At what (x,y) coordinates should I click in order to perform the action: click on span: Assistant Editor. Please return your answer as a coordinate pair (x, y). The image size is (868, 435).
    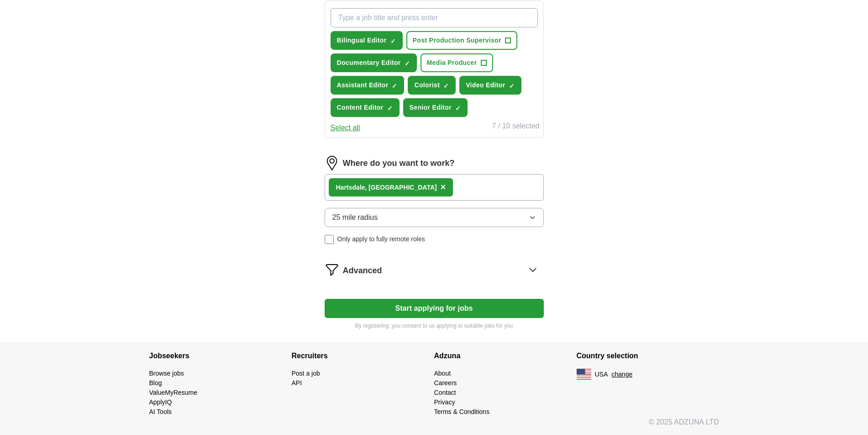
    Looking at the image, I should click on (363, 85).